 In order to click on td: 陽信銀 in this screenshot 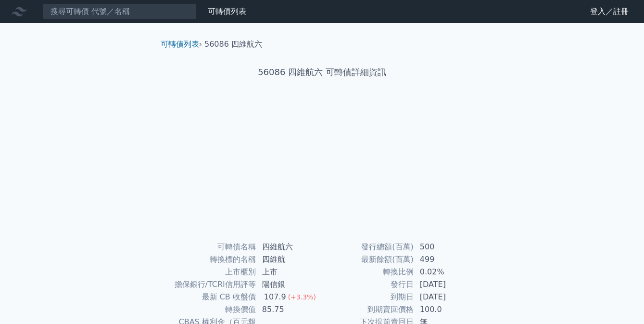, I will do `click(289, 284)`.